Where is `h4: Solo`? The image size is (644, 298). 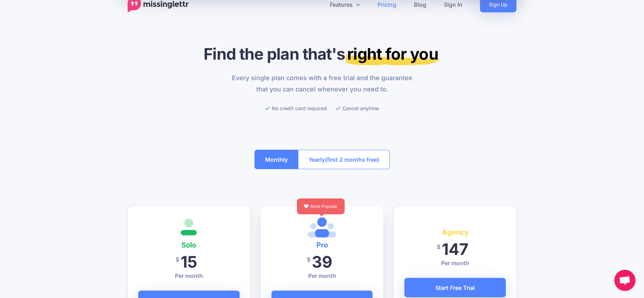 h4: Solo is located at coordinates (189, 245).